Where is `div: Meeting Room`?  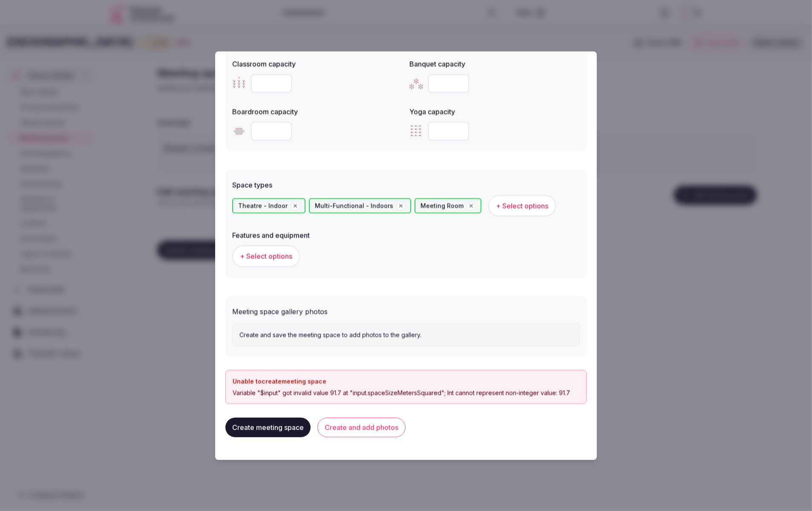
div: Meeting Room is located at coordinates (448, 206).